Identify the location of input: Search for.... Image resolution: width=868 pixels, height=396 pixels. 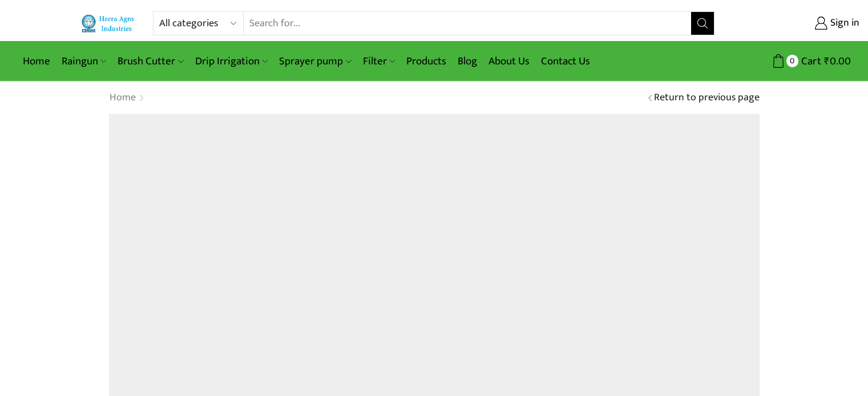
(467, 23).